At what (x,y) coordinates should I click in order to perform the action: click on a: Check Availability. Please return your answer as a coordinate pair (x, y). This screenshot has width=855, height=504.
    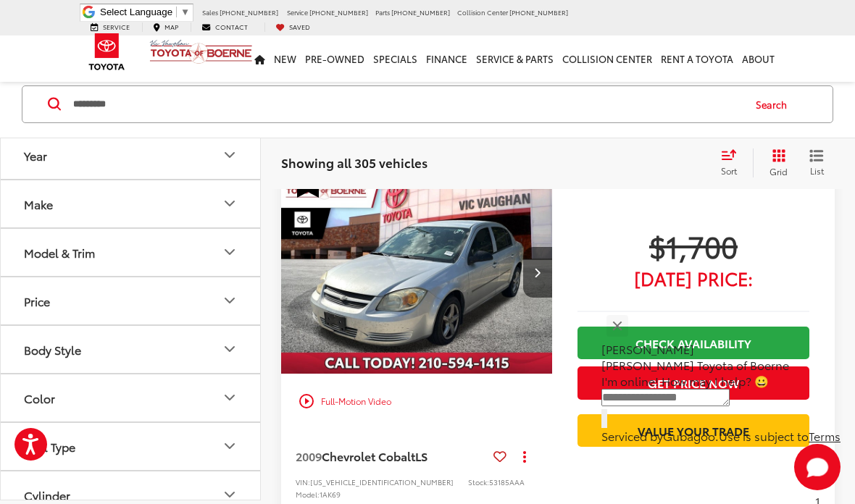
    Looking at the image, I should click on (694, 343).